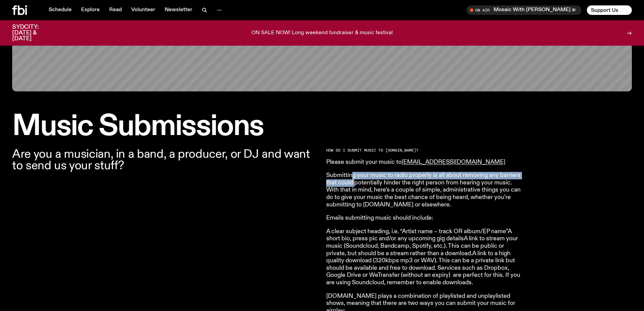 The width and height of the screenshot is (644, 311). I want to click on a: Volunteer, so click(143, 10).